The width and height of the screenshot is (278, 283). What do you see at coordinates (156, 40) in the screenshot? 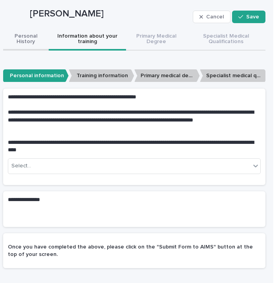
I see `button: Primary Medical Degree` at bounding box center [156, 40].